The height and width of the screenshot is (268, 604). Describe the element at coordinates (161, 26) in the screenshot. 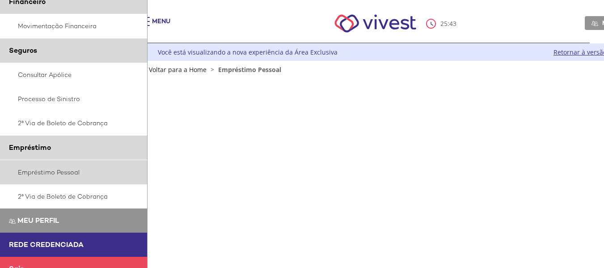

I see `div: Menu` at that location.